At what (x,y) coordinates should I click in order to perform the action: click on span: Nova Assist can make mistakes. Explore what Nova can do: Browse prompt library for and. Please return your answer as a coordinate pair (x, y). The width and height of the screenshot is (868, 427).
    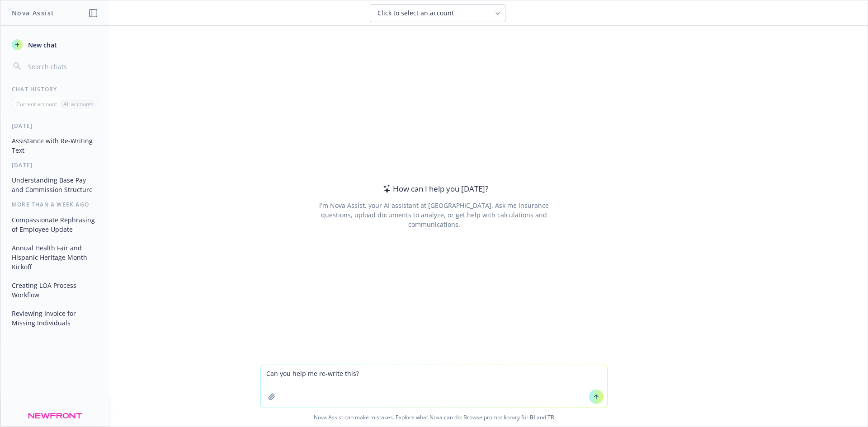
    Looking at the image, I should click on (434, 417).